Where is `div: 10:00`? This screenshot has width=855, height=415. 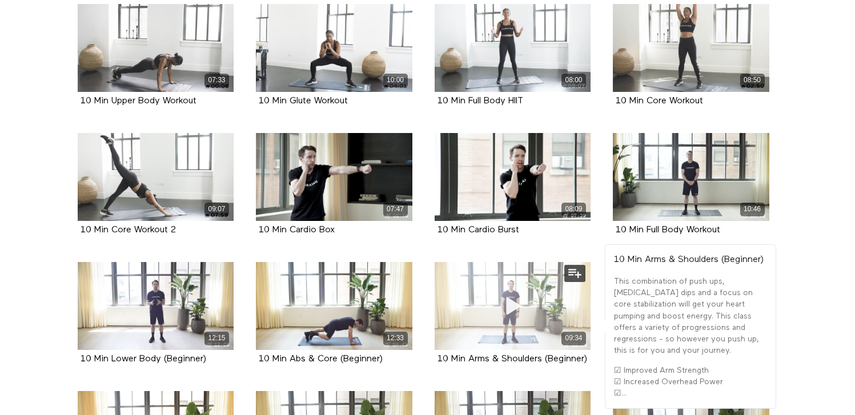
div: 10:00 is located at coordinates (395, 80).